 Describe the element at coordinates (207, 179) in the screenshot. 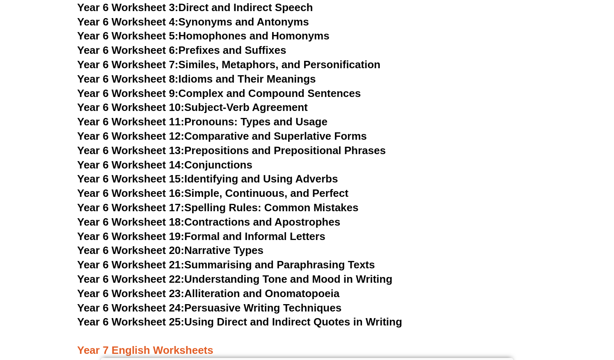

I see `a: Year 6 Worksheet 15:Identifying and Using Adverbs` at that location.